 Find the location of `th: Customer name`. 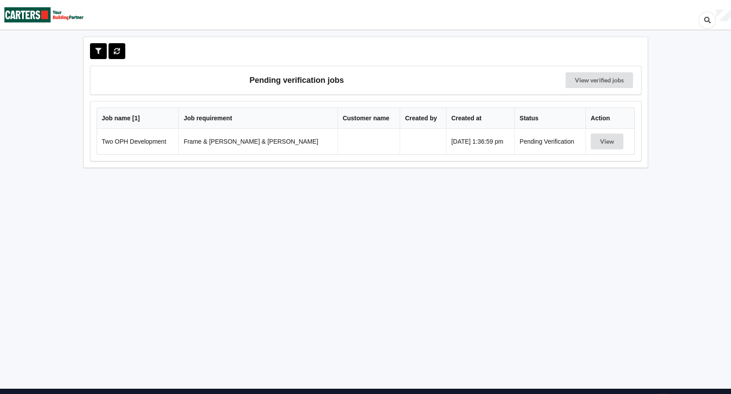

th: Customer name is located at coordinates (369, 118).